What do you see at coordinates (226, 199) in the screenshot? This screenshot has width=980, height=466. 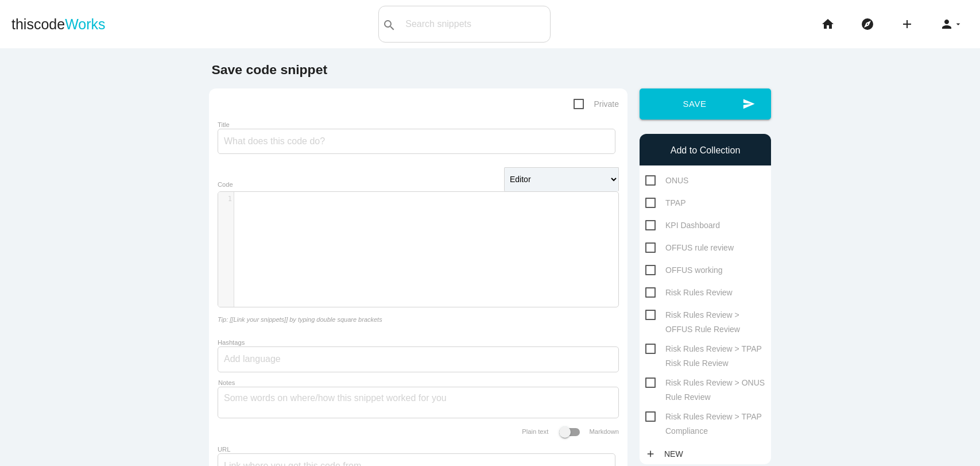 I see `div: 1` at bounding box center [226, 199].